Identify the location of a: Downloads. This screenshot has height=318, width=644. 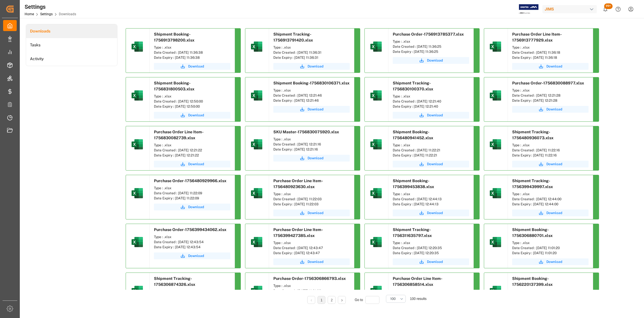
(71, 31).